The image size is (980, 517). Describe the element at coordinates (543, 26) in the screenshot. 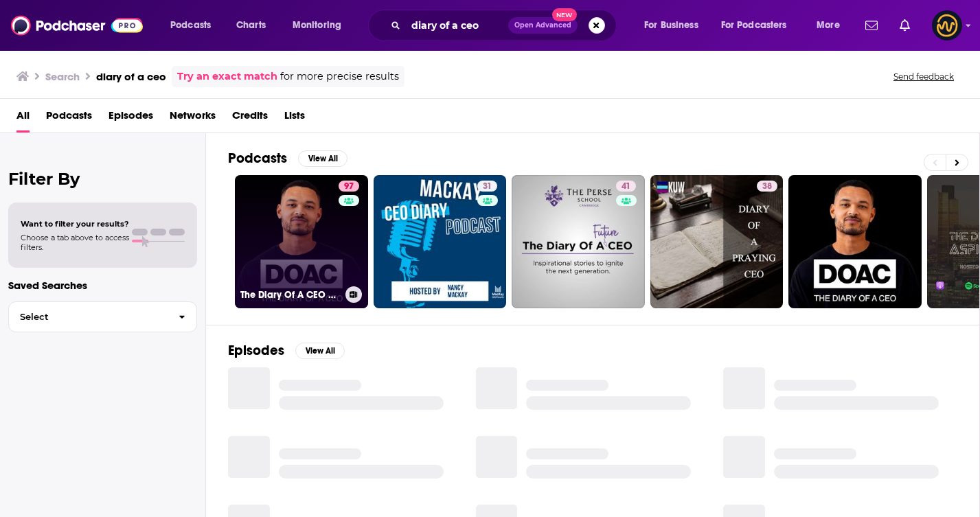

I see `span: Open Advanced` at that location.